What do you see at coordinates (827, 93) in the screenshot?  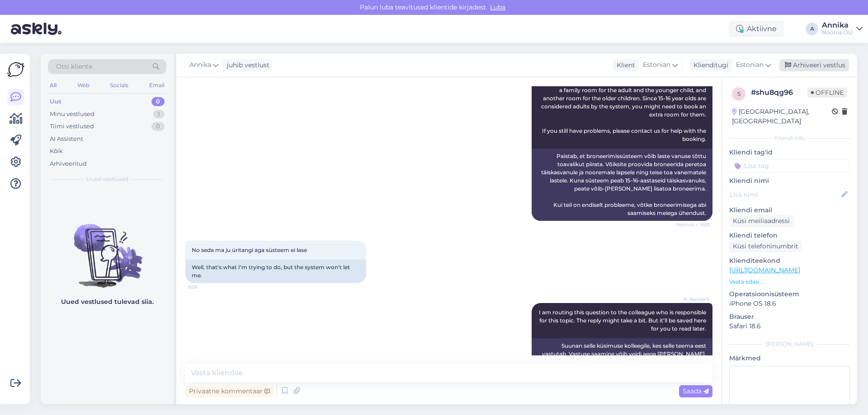 I see `span: Offline` at bounding box center [827, 93].